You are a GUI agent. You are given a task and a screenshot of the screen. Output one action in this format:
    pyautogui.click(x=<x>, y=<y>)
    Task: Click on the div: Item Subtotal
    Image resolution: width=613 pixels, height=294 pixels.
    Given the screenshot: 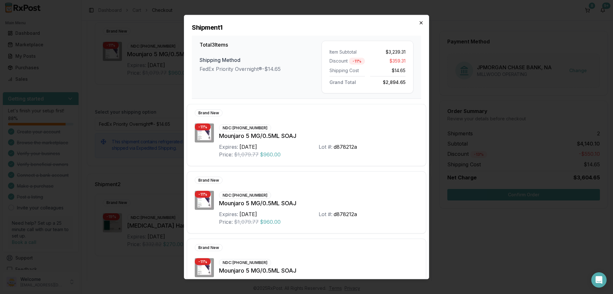 What is the action you would take?
    pyautogui.click(x=347, y=52)
    